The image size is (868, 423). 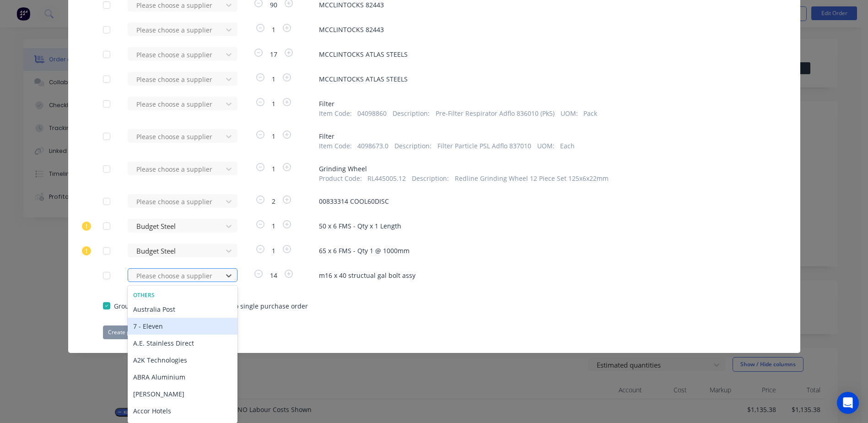 I want to click on span: Filter Particle PSL Adflo 837010, so click(x=484, y=146).